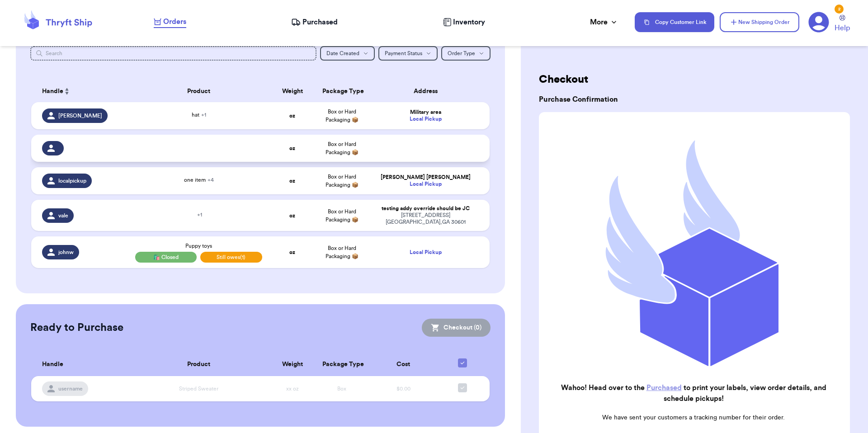 The image size is (868, 433). What do you see at coordinates (760, 22) in the screenshot?
I see `button: New Shipping Order` at bounding box center [760, 22].